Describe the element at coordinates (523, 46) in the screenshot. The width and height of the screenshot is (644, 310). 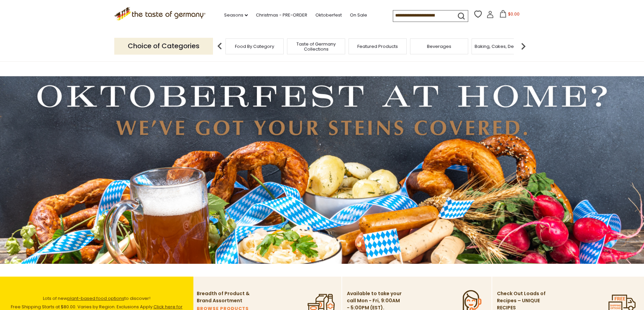
I see `img: next arrow` at that location.